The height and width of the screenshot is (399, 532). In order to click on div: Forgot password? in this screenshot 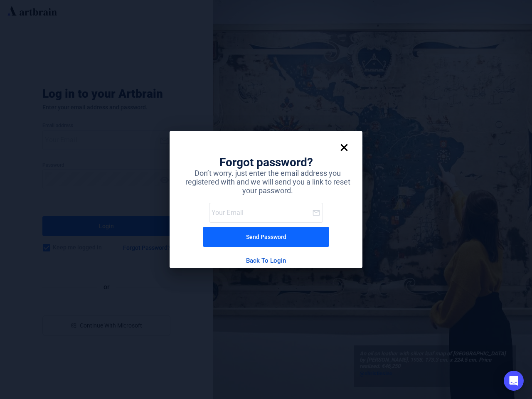, I will do `click(266, 163)`.